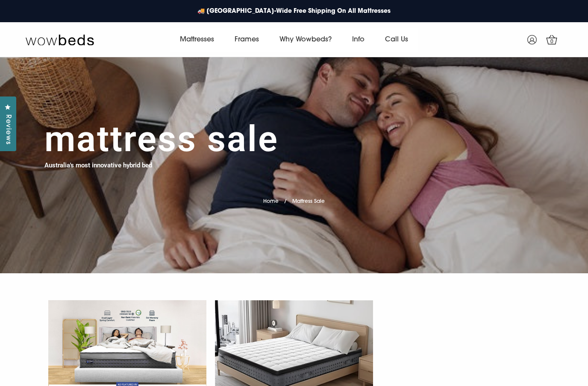 The width and height of the screenshot is (588, 386). I want to click on a: Mattresses, so click(197, 40).